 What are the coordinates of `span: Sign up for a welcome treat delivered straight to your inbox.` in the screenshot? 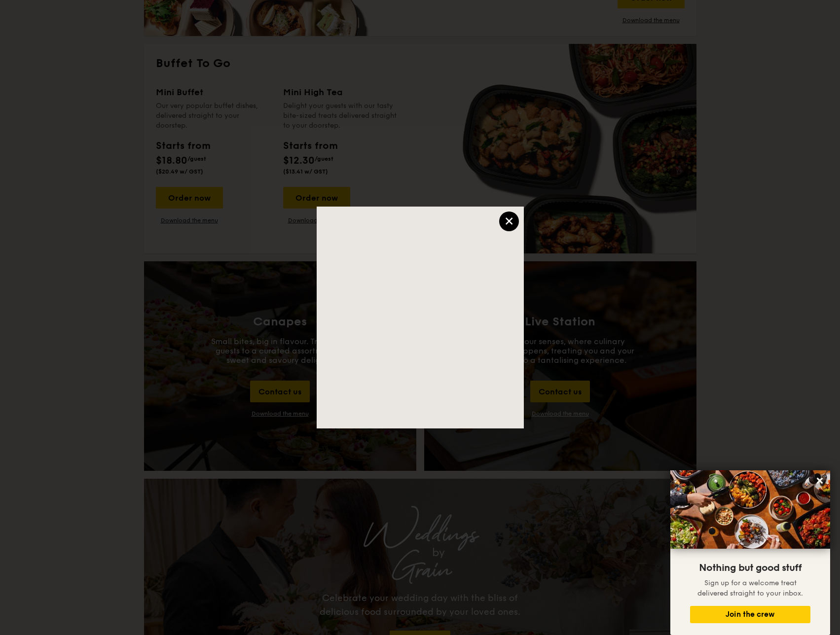 It's located at (750, 589).